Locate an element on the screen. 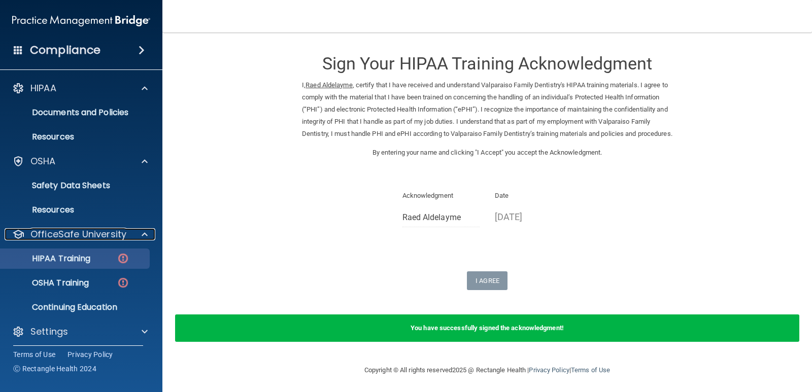  p: Safety Data Sheets is located at coordinates (76, 186).